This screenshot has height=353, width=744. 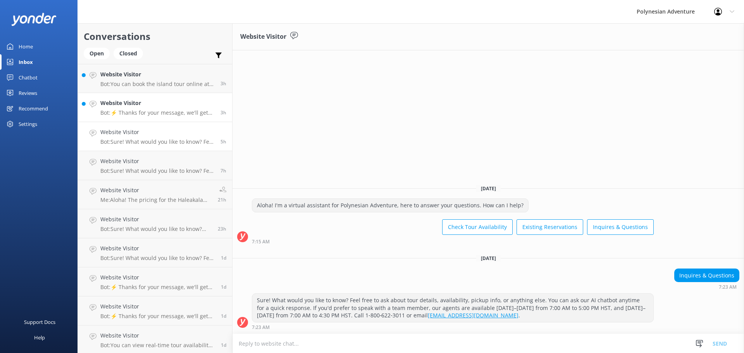 I want to click on h3: Website Visitor, so click(x=263, y=37).